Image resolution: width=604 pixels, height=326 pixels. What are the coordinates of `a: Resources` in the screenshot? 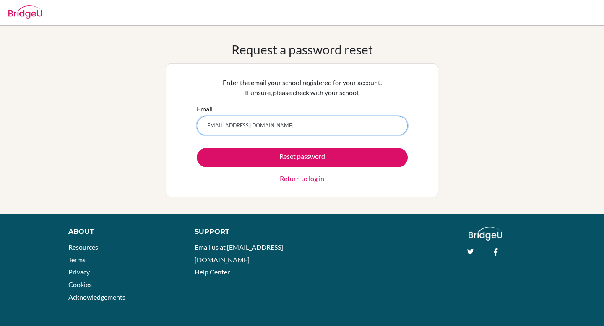 It's located at (83, 247).